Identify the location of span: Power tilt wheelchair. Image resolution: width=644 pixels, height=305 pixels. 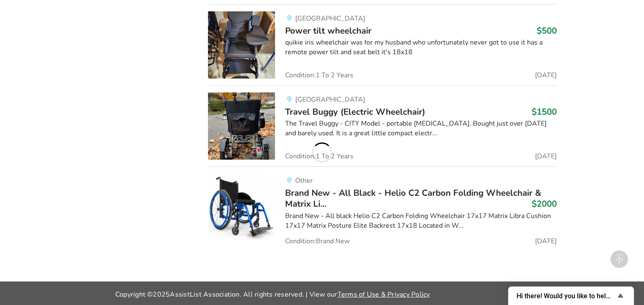
(328, 30).